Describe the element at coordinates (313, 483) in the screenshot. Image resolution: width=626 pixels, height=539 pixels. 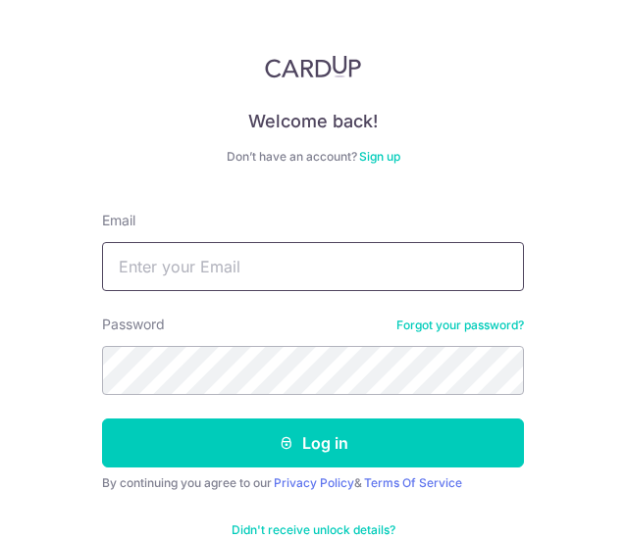
I see `div: By continuing you agree to our &` at that location.